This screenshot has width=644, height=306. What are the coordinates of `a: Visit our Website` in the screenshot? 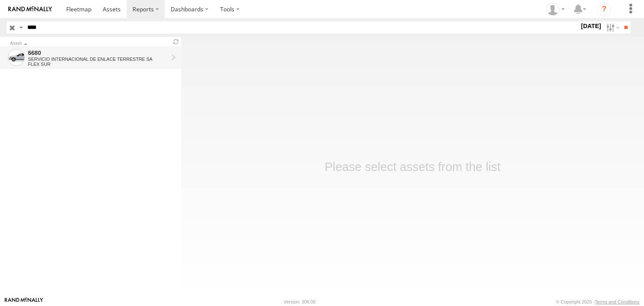 It's located at (24, 302).